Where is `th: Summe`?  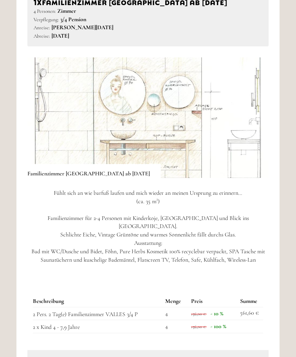 th: Summe is located at coordinates (250, 301).